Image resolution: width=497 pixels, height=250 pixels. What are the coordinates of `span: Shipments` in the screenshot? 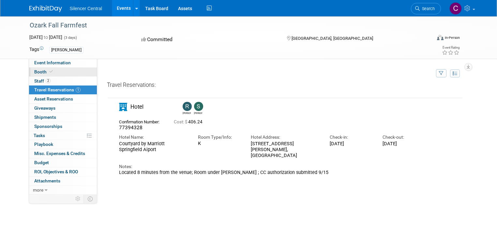 It's located at (45, 117).